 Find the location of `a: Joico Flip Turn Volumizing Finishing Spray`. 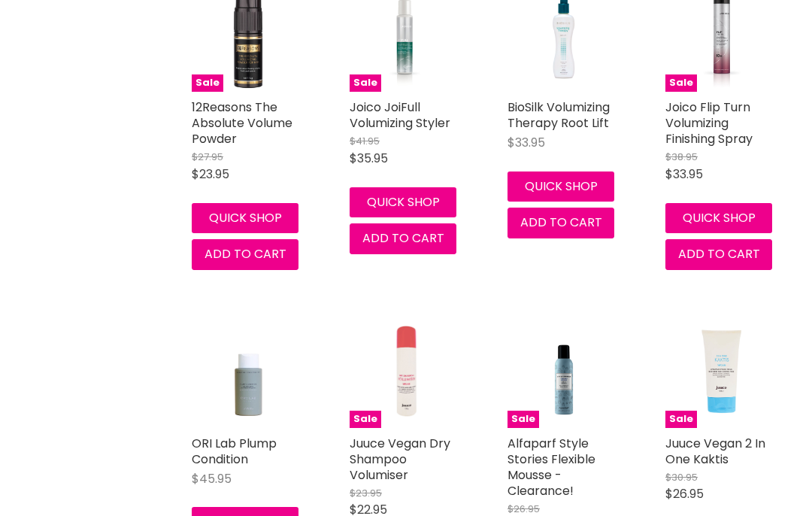

a: Joico Flip Turn Volumizing Finishing Spray is located at coordinates (709, 122).